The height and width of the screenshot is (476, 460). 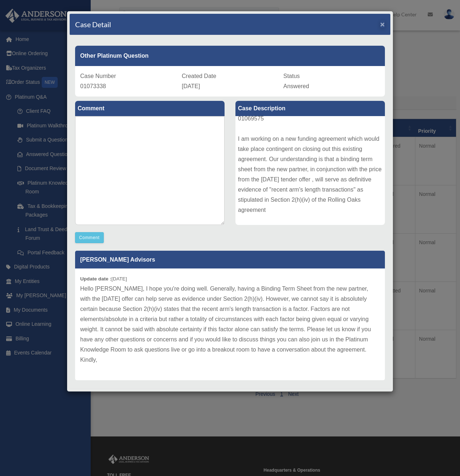 What do you see at coordinates (96, 279) in the screenshot?
I see `b: Update date :` at bounding box center [96, 279].